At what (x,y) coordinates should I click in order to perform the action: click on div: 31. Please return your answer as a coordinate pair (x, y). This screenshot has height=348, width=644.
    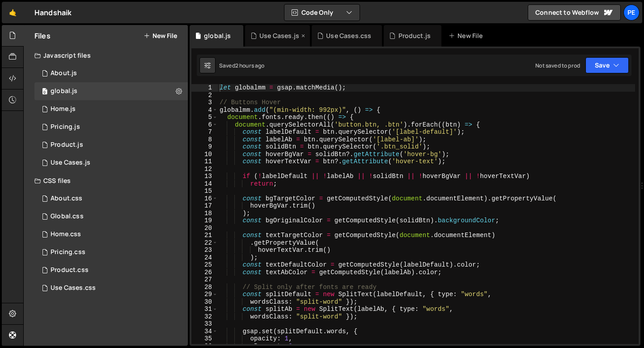
    Looking at the image, I should click on (204, 309).